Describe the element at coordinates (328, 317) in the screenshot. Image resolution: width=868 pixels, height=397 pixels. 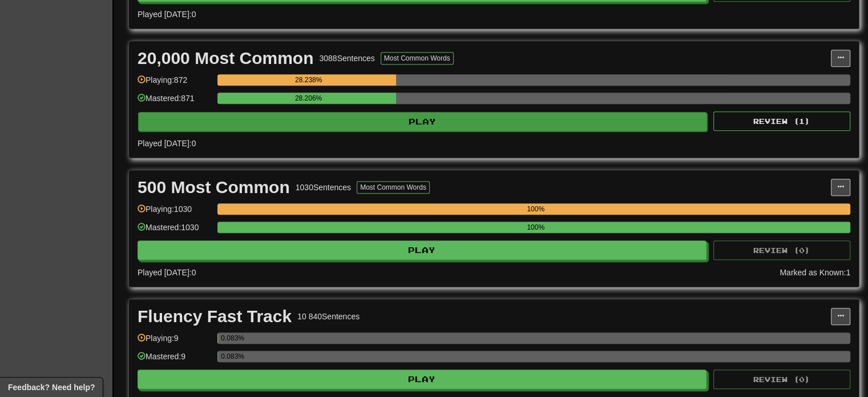
I see `div: 10 840 Sentences` at that location.